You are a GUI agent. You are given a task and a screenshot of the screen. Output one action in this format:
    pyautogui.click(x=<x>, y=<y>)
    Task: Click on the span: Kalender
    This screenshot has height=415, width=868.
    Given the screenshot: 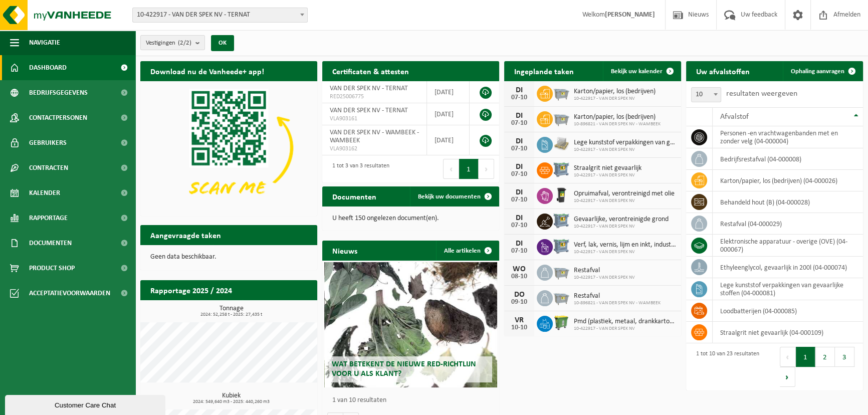 What is the action you would take?
    pyautogui.click(x=45, y=193)
    